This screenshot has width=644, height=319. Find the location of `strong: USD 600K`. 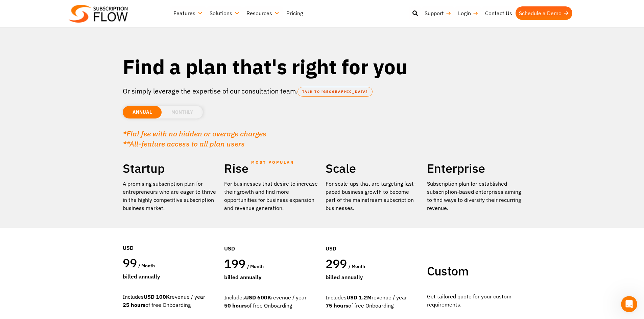

strong: USD 600K is located at coordinates (258, 297).